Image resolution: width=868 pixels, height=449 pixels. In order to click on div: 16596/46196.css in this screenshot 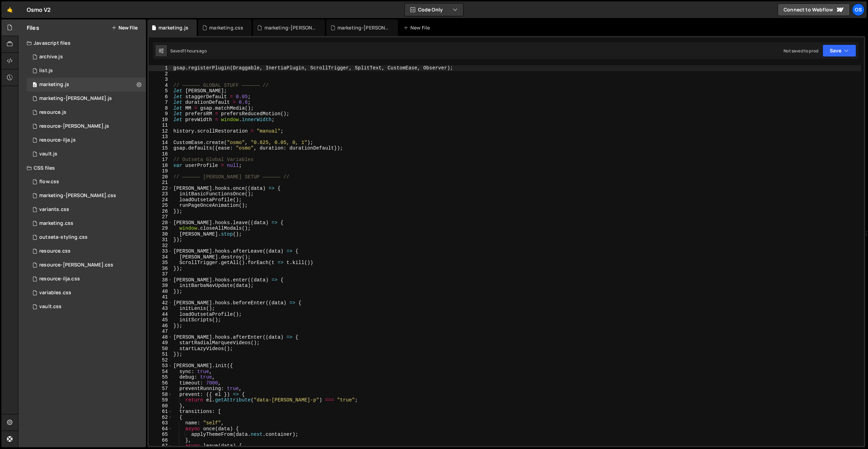, I will do `click(86, 265)`.